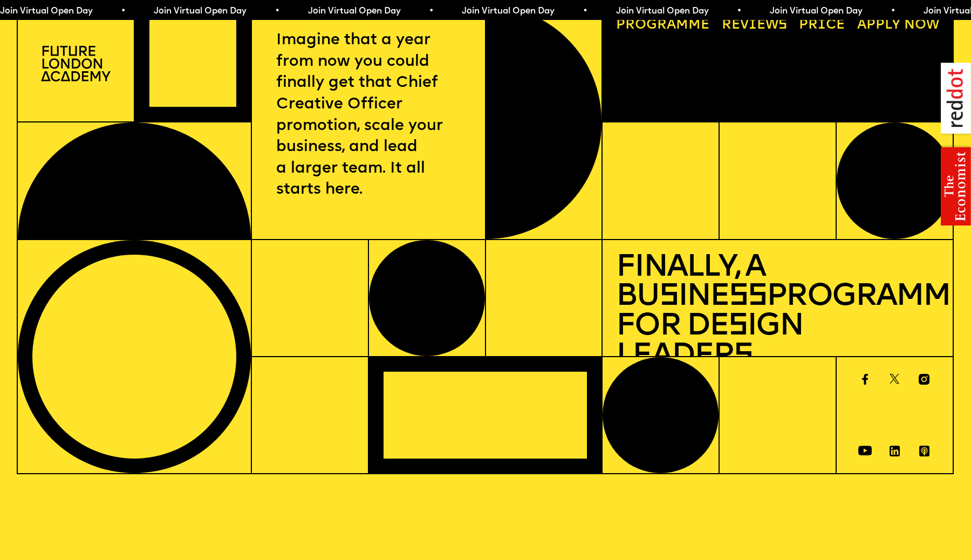  I want to click on h1: Finally, a Bu ine Programme for De ign Leader, so click(778, 312).